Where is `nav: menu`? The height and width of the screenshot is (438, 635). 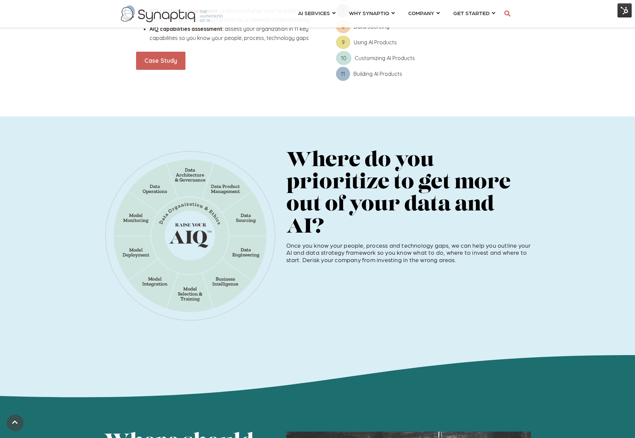 nav: menu is located at coordinates (396, 14).